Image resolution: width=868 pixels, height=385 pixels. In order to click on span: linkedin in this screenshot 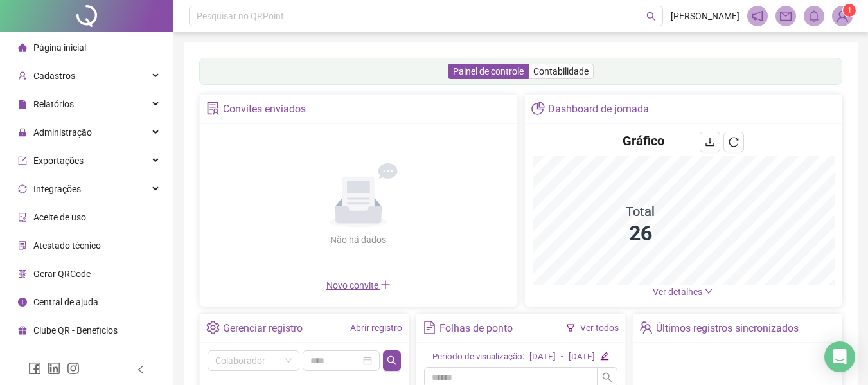, I will do `click(54, 368)`.